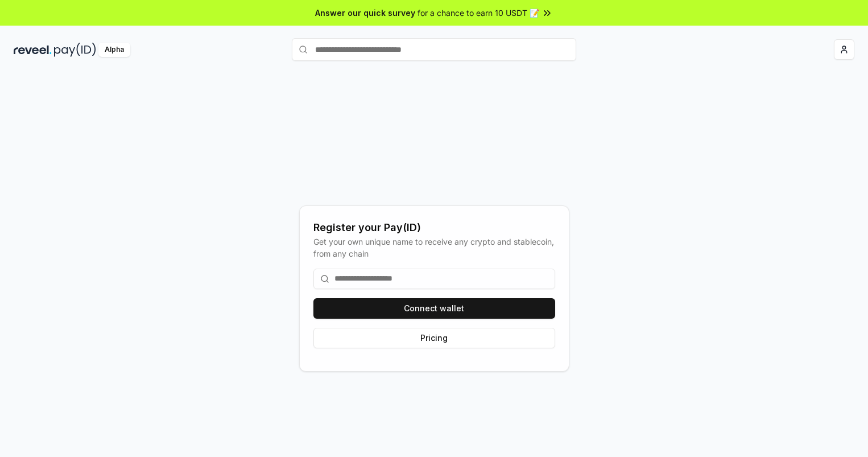 This screenshot has height=457, width=868. What do you see at coordinates (434, 228) in the screenshot?
I see `div: Register your Pay(ID)` at bounding box center [434, 228].